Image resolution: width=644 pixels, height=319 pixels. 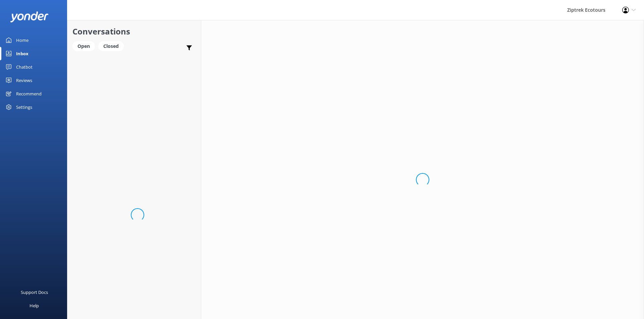 What do you see at coordinates (113, 46) in the screenshot?
I see `a: Closed` at bounding box center [113, 46].